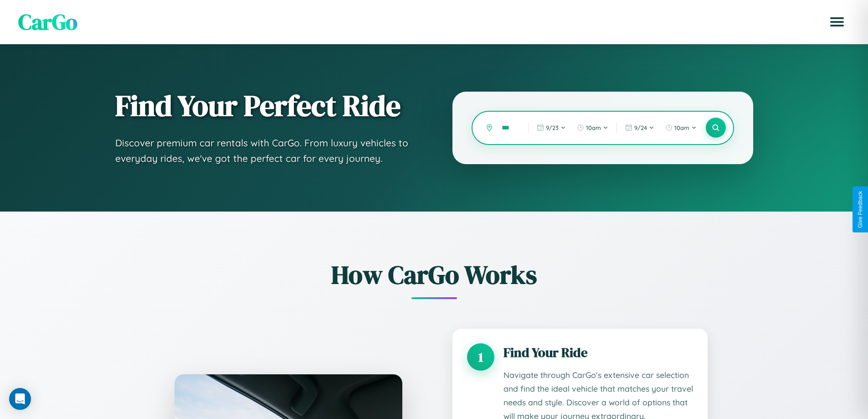 The width and height of the screenshot is (868, 419). What do you see at coordinates (860, 209) in the screenshot?
I see `div: Give Feedback` at bounding box center [860, 209].